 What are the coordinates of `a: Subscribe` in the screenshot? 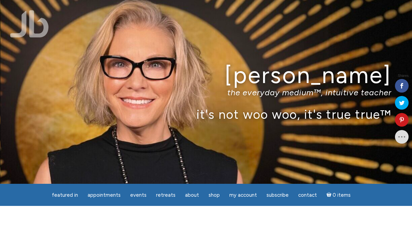 It's located at (277, 195).